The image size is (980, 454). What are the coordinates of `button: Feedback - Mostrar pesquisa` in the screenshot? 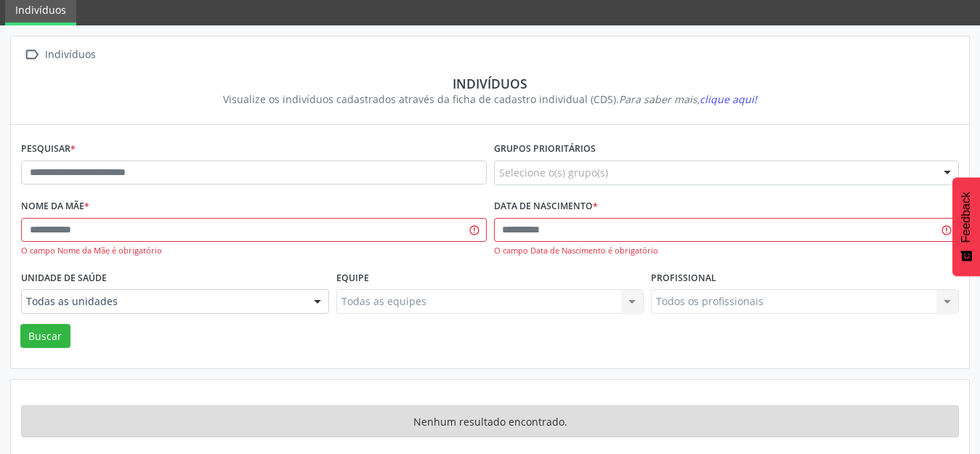 It's located at (966, 226).